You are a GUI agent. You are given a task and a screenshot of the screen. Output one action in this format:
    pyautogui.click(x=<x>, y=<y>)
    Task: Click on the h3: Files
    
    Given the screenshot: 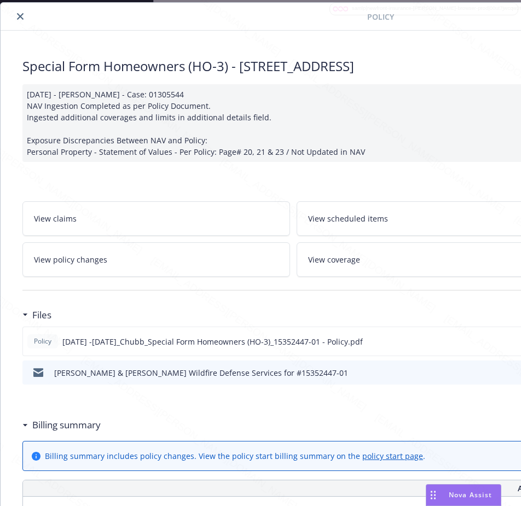 What is the action you would take?
    pyautogui.click(x=42, y=315)
    